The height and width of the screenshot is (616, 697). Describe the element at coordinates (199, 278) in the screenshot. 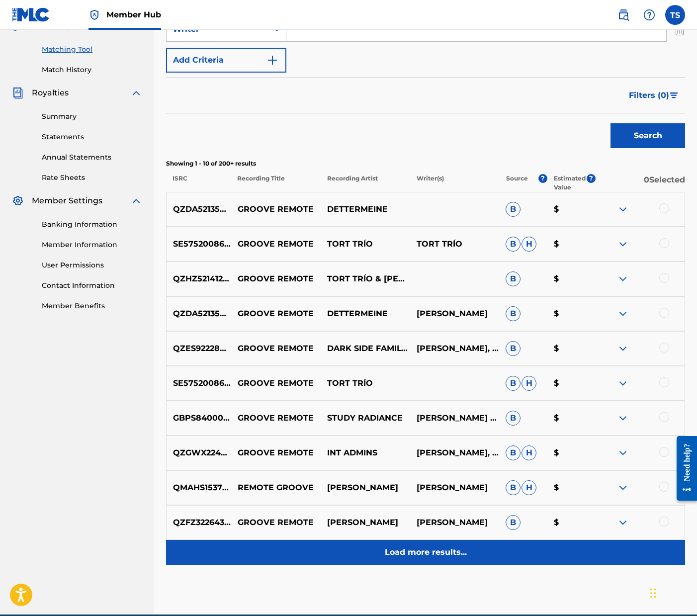

I see `p: QZHZ52141272` at that location.